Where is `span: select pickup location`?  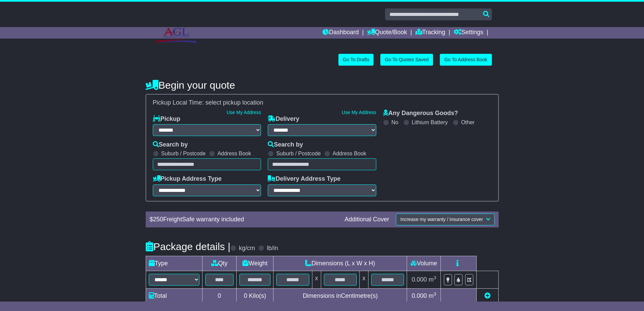
span: select pickup location is located at coordinates (234, 102).